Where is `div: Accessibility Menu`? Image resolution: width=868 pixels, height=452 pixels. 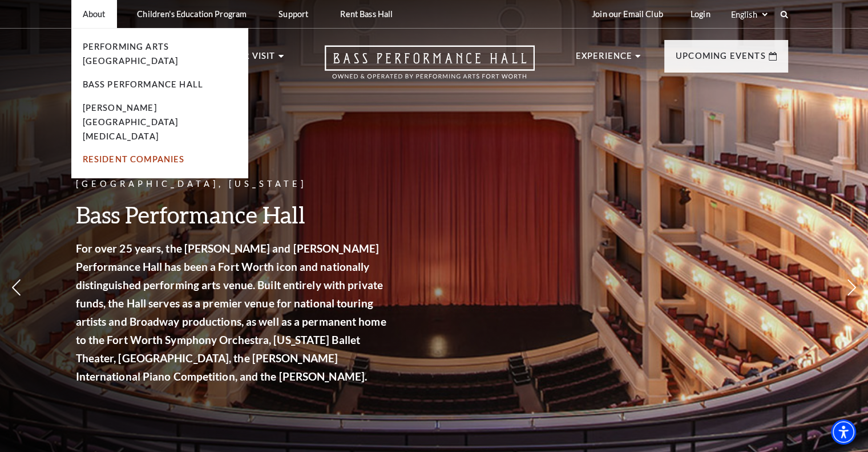 div: Accessibility Menu is located at coordinates (844, 432).